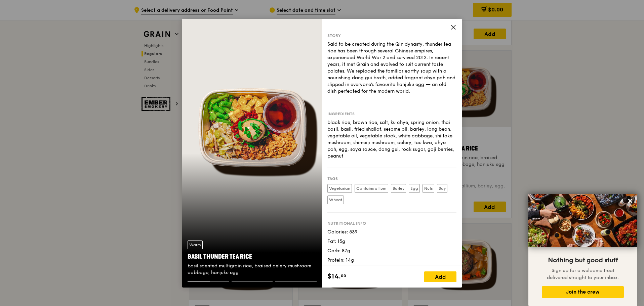 The image size is (644, 306). I want to click on label: Vegetarian, so click(339, 189).